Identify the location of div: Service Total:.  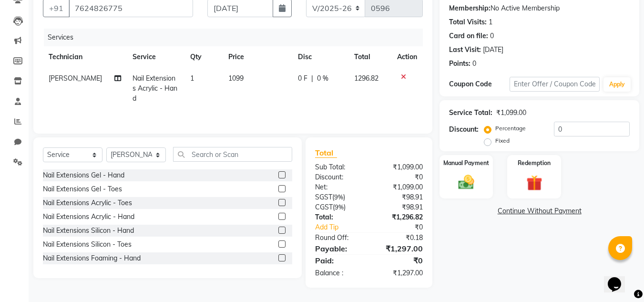
(470, 113).